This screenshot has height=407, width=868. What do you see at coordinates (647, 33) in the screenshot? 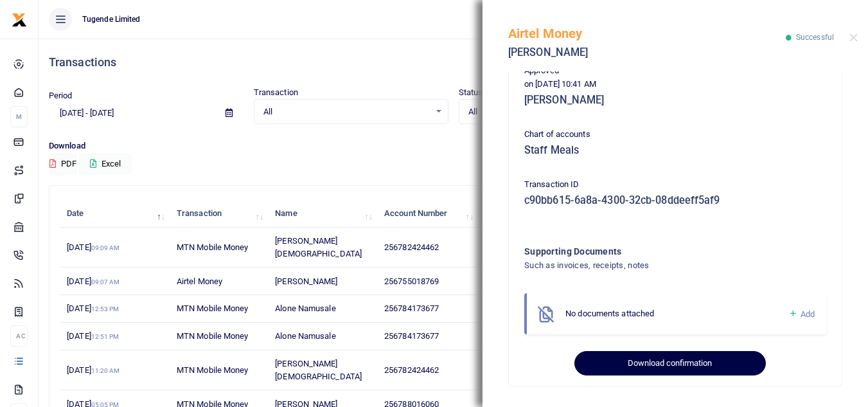
I see `h5: Airtel Money` at bounding box center [647, 33].